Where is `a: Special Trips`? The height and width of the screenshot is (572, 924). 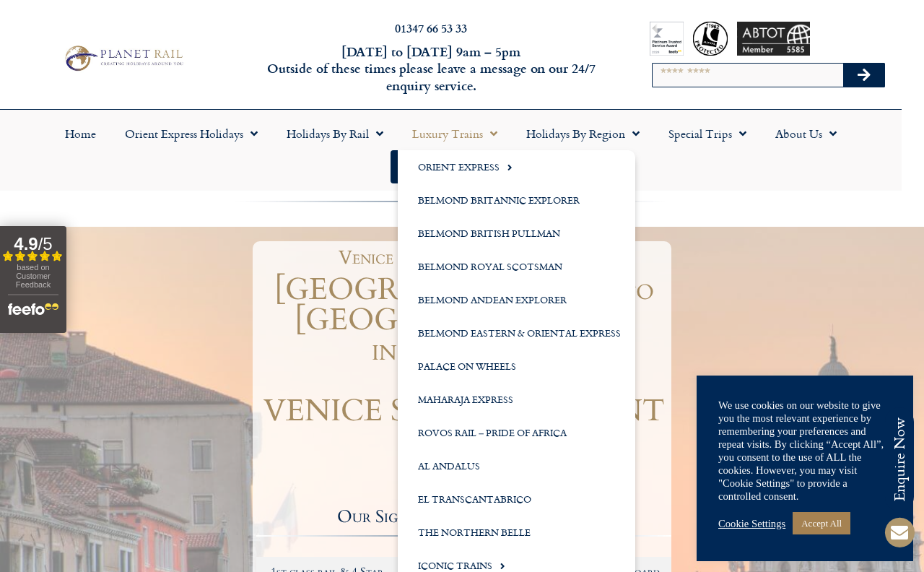
a: Special Trips is located at coordinates (707, 134).